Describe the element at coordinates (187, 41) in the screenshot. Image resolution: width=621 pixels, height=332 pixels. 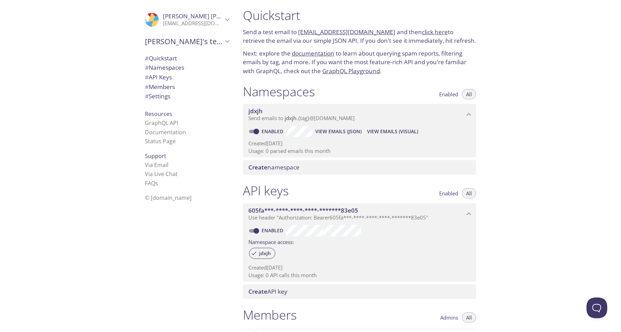
I see `div: Pavel's team` at that location.